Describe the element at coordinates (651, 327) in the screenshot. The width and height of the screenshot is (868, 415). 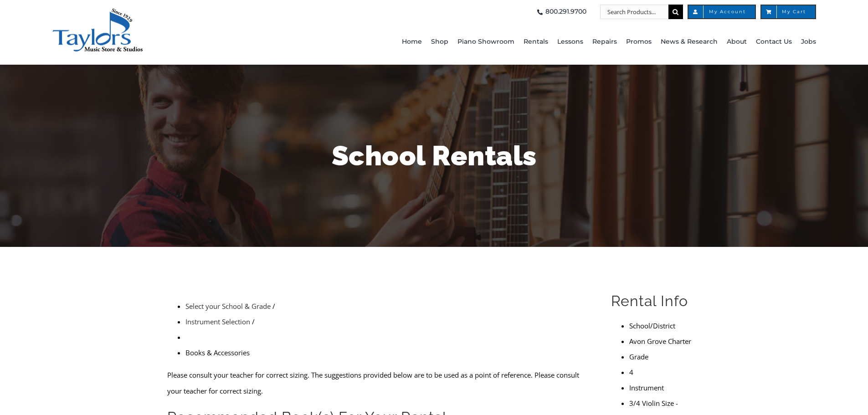
I see `li: 4` at that location.